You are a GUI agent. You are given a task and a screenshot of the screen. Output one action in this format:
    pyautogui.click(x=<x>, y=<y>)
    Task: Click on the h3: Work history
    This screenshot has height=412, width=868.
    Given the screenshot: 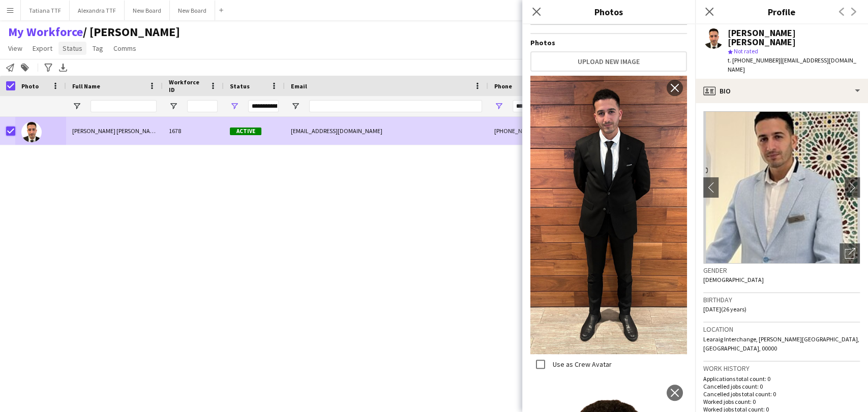 What is the action you would take?
    pyautogui.click(x=782, y=369)
    